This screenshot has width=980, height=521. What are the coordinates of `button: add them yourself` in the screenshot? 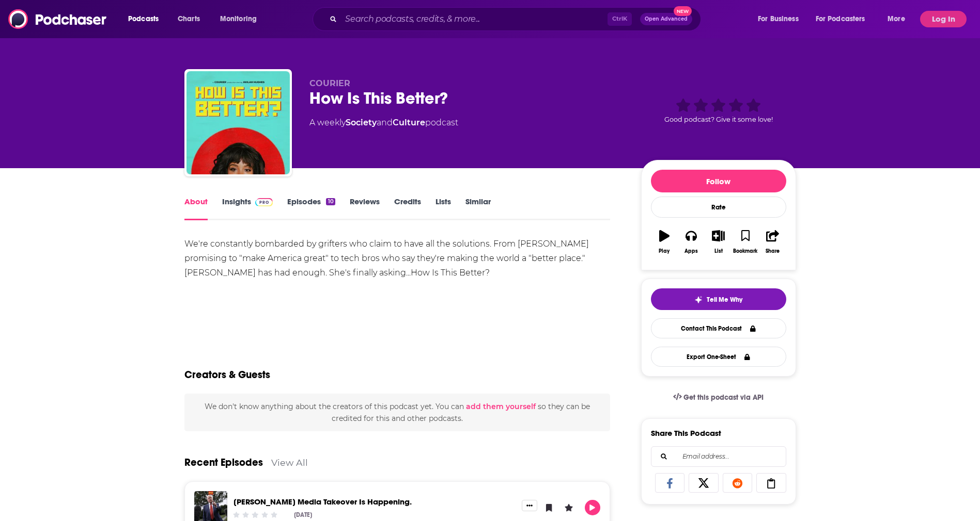 It's located at (500, 407).